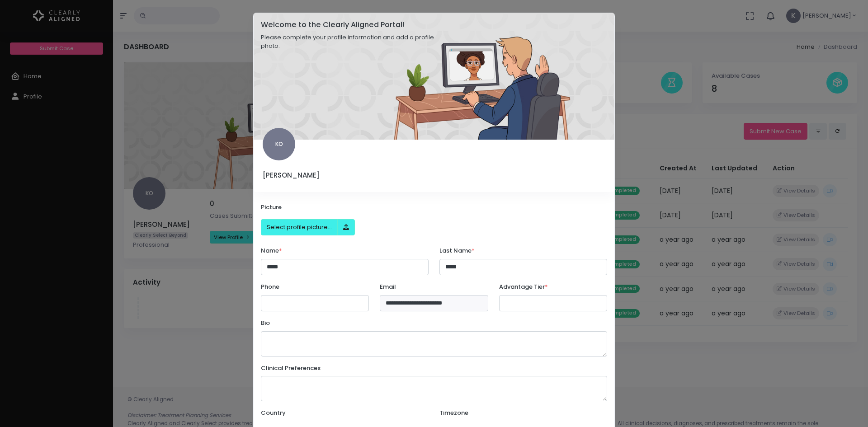 The width and height of the screenshot is (868, 427). What do you see at coordinates (388, 287) in the screenshot?
I see `label: Email` at bounding box center [388, 287].